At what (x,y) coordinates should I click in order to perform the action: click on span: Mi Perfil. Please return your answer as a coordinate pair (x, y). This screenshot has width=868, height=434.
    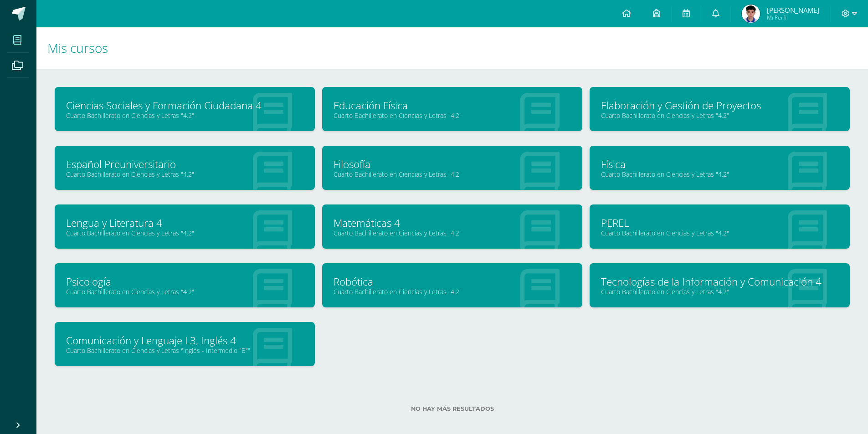
    Looking at the image, I should click on (793, 17).